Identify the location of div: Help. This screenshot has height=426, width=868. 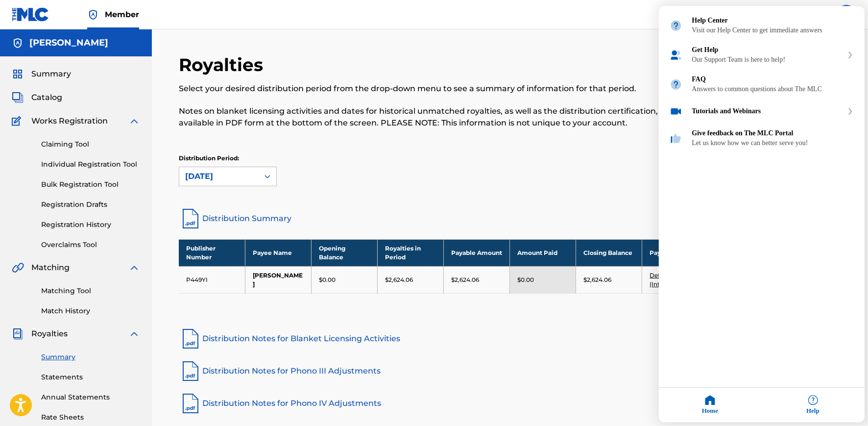
(813, 405).